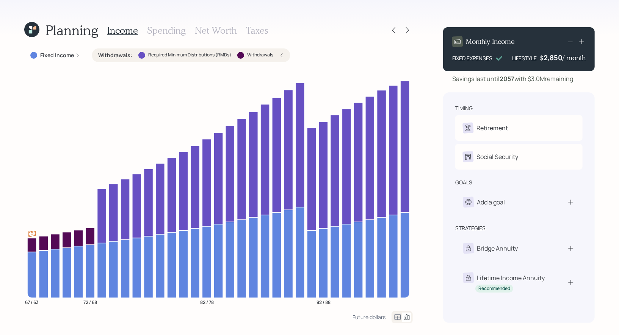  I want to click on div: Retirement, so click(492, 128).